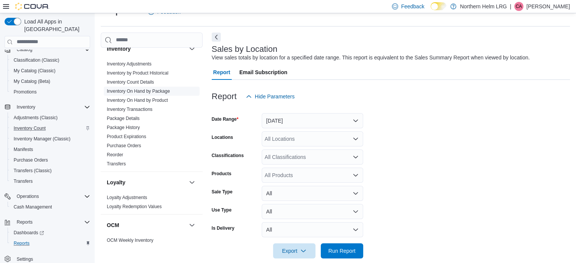  Describe the element at coordinates (146, 183) in the screenshot. I see `button: Loyalty` at that location.